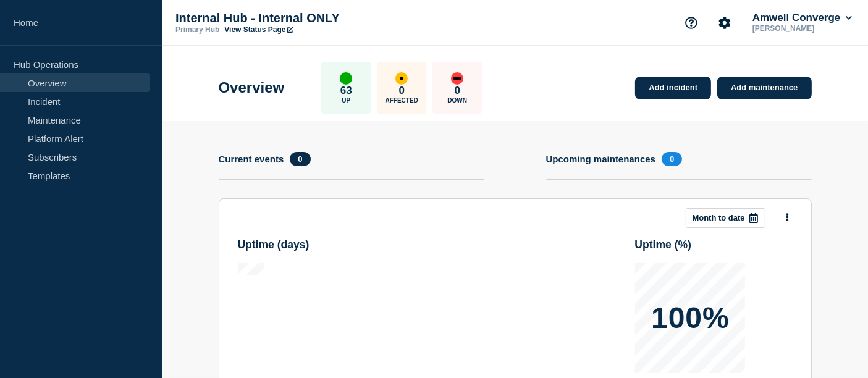 The width and height of the screenshot is (868, 378). Describe the element at coordinates (346, 91) in the screenshot. I see `p: 63` at that location.